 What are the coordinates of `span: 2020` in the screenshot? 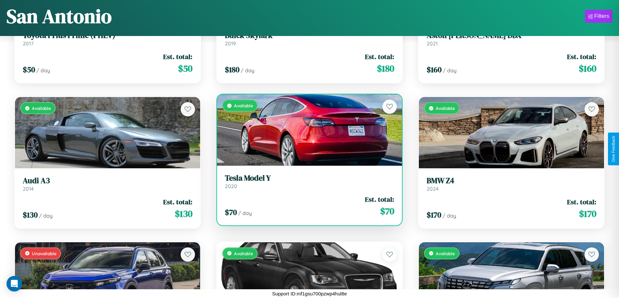 It's located at (231, 186).